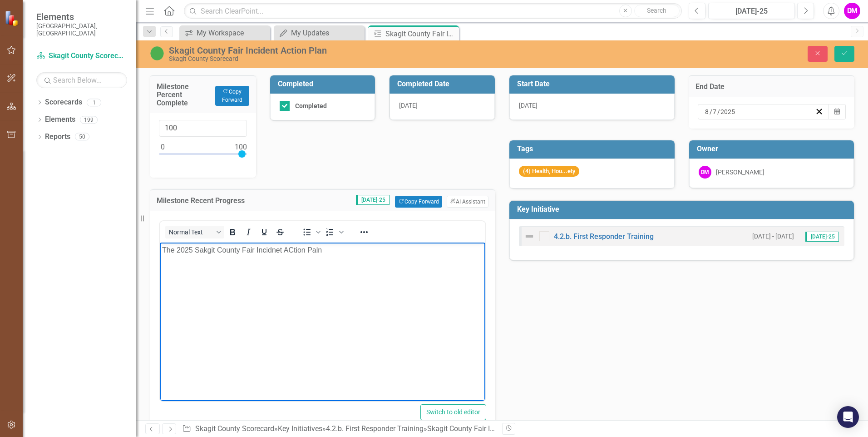 The width and height of the screenshot is (868, 437). Describe the element at coordinates (364, 232) in the screenshot. I see `button: Reveal or hide additional toolbar items` at that location.